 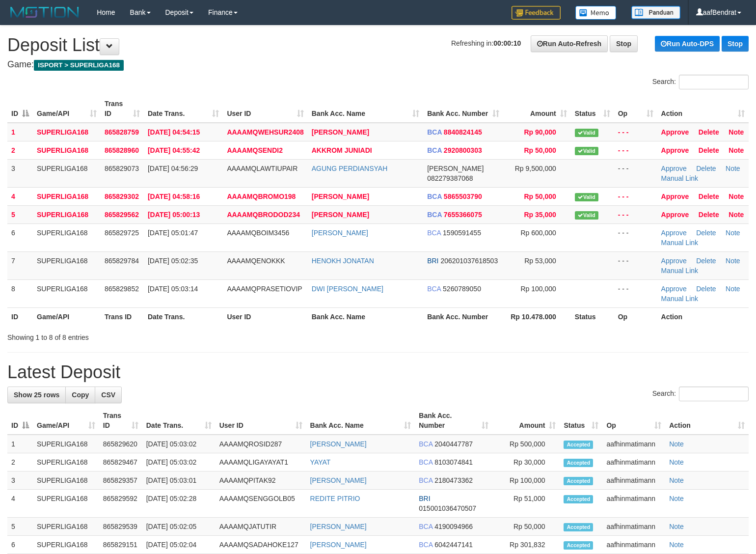 I want to click on th: Game/API, so click(x=67, y=316).